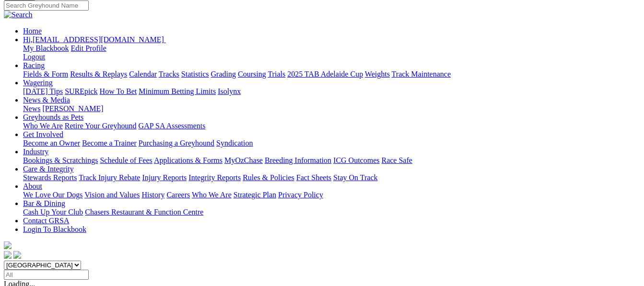  Describe the element at coordinates (177, 91) in the screenshot. I see `a: Minimum Betting Limits` at that location.